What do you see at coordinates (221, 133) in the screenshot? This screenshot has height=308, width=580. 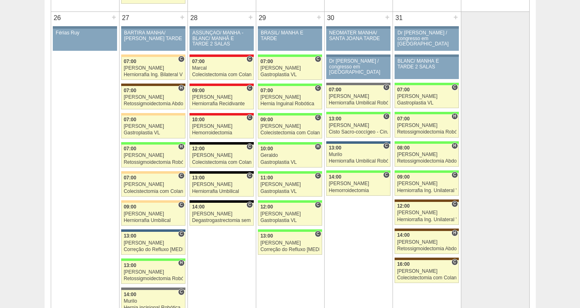 I see `div: Hemorroidectomia` at bounding box center [221, 133].